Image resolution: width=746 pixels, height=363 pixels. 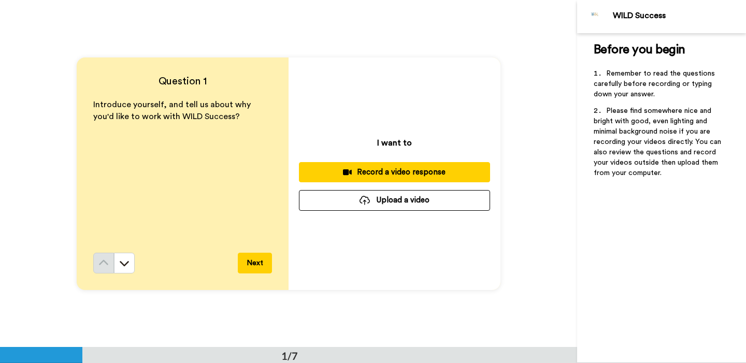 What do you see at coordinates (173, 110) in the screenshot?
I see `span: Introduce yourself, and tell us about why you'd like to work with WILD Success?` at bounding box center [173, 110].